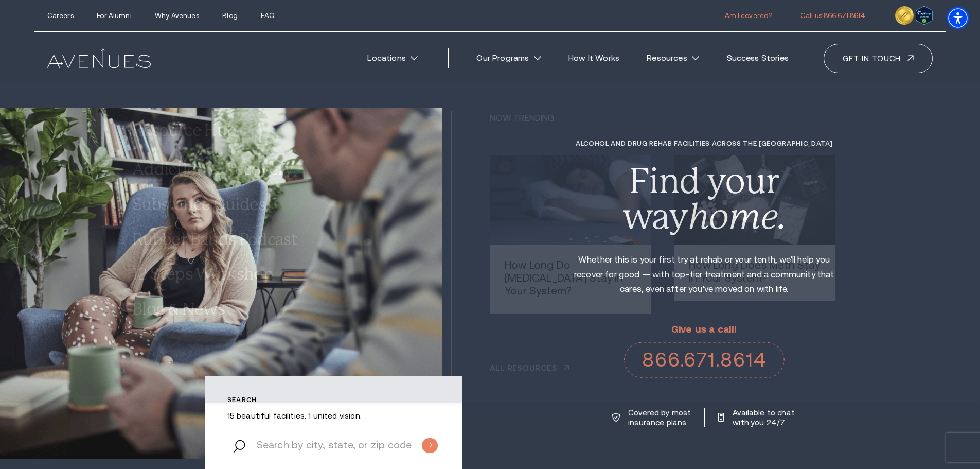 This screenshot has height=469, width=980. What do you see at coordinates (268, 15) in the screenshot?
I see `a: FAQ` at bounding box center [268, 15].